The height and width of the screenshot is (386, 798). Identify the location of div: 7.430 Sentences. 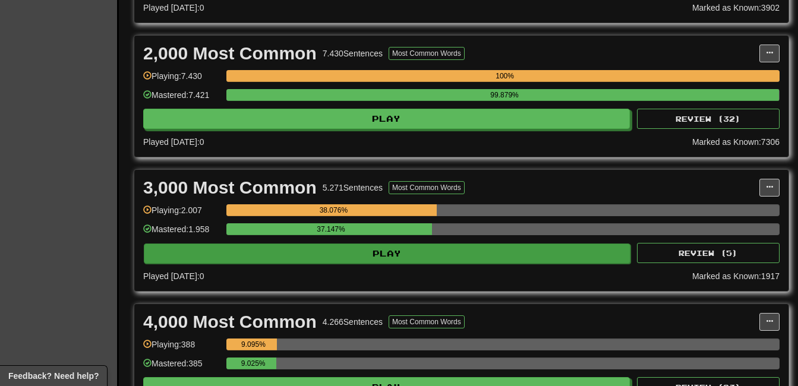
(352, 53).